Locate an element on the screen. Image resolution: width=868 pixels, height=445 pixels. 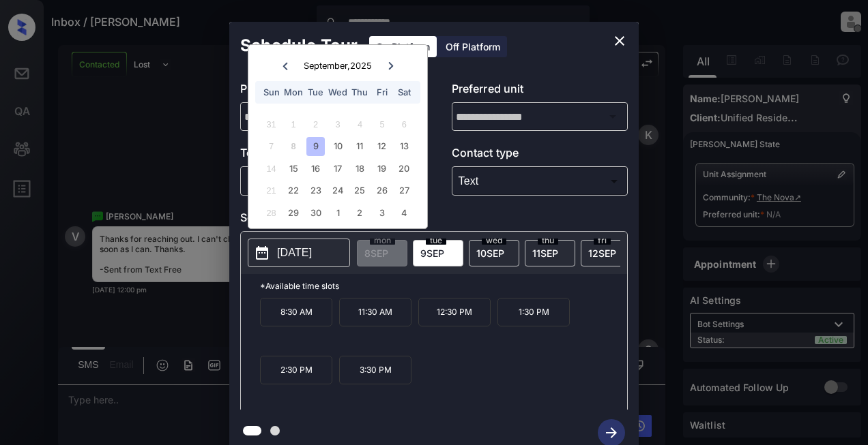
div: Sun is located at coordinates (271, 92).